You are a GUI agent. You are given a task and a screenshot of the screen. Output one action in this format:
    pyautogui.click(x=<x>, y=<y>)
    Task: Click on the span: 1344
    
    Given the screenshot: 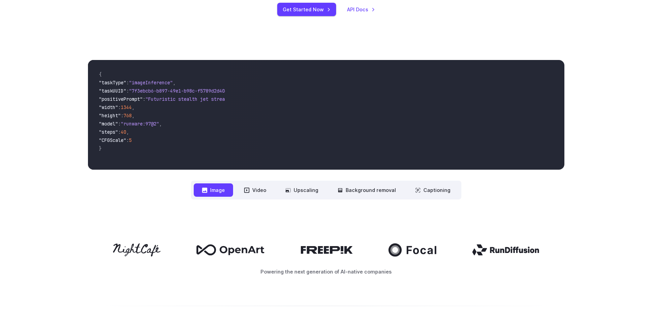 What is the action you would take?
    pyautogui.click(x=126, y=107)
    